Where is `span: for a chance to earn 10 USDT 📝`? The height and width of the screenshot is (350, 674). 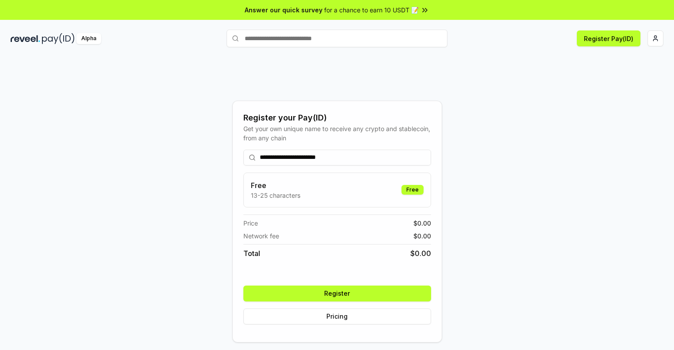 span: for a chance to earn 10 USDT 📝 is located at coordinates (371, 10).